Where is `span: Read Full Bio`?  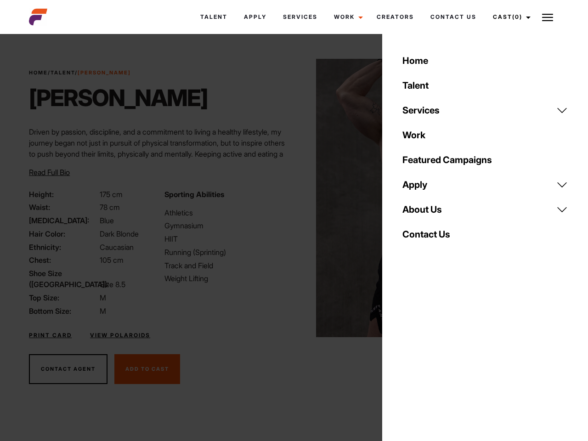
span: Read Full Bio is located at coordinates (49, 172).